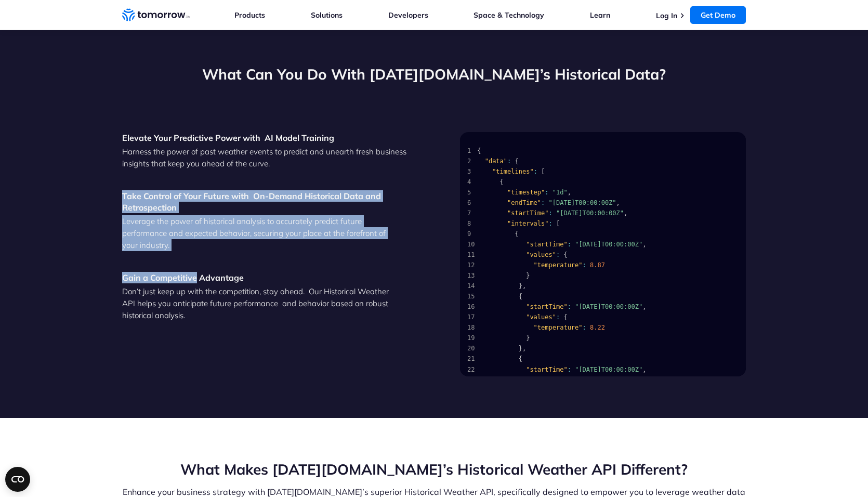 The width and height of the screenshot is (868, 497). I want to click on span: "endTime", so click(524, 203).